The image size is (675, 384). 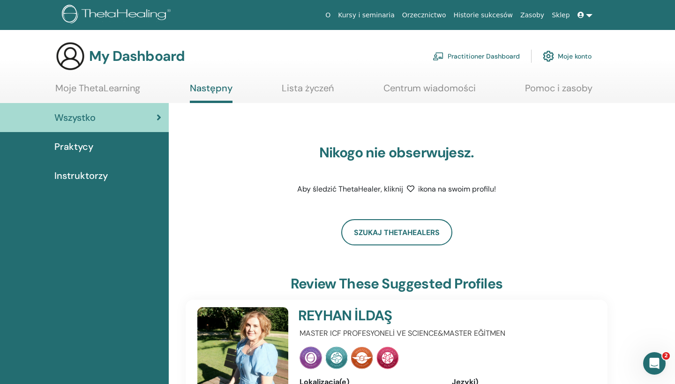 I want to click on h4: REYHAN İLDAŞ, so click(x=419, y=316).